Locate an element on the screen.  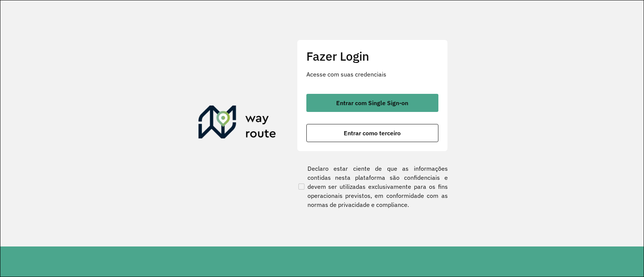
p: Acesse com suas credenciais is located at coordinates (373, 74).